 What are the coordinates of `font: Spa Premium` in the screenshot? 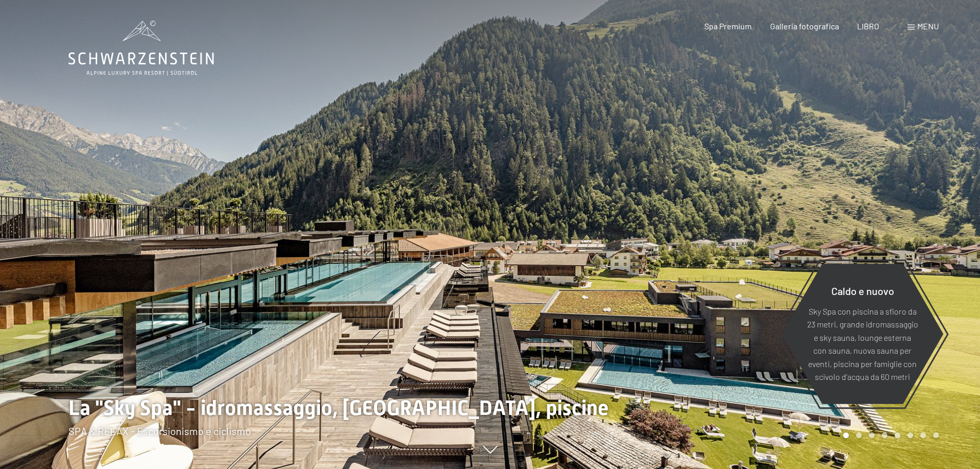 It's located at (728, 26).